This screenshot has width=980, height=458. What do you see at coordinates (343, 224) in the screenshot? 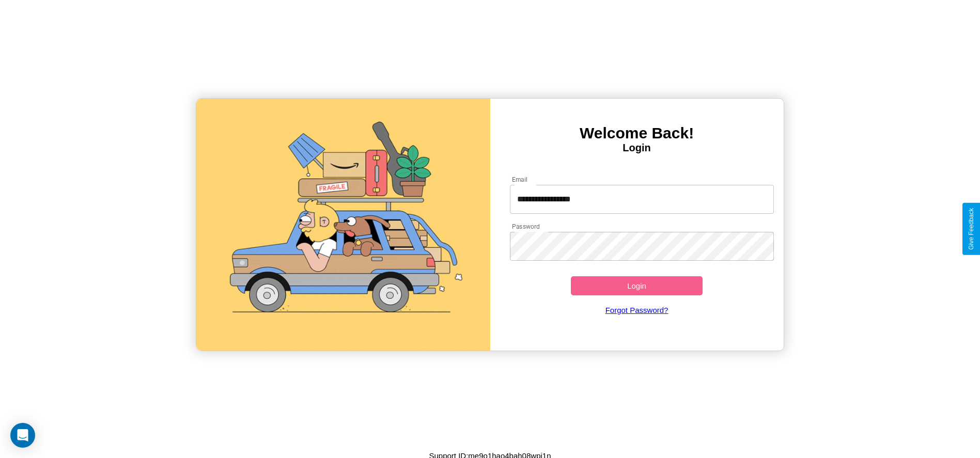
I see `img: gif` at bounding box center [343, 224].